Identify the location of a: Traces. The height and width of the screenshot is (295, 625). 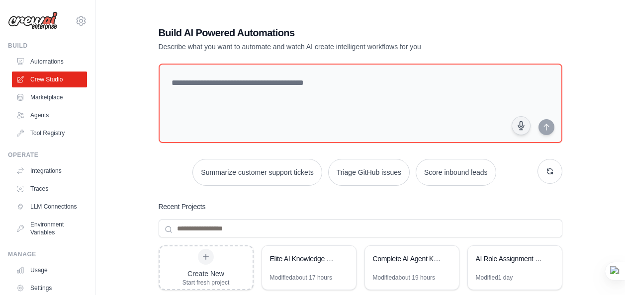
(49, 189).